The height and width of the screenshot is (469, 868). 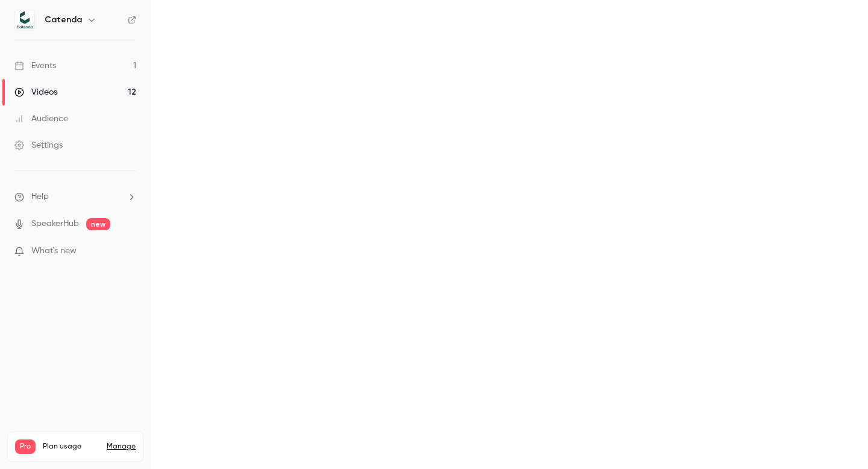 What do you see at coordinates (75, 197) in the screenshot?
I see `li: help-dropdown-opener` at bounding box center [75, 197].